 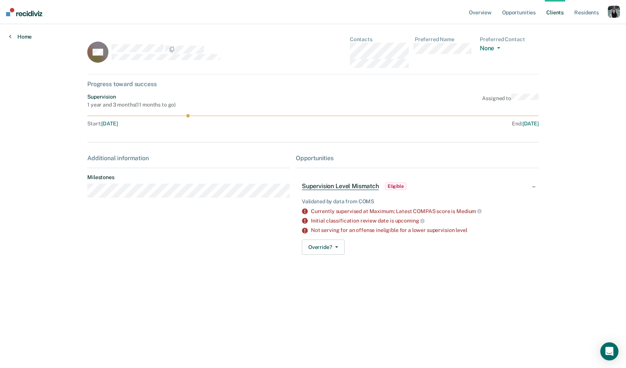 What do you see at coordinates (131, 105) in the screenshot?
I see `div: 1 year and 3 months ( 11 months to go )` at bounding box center [131, 105].